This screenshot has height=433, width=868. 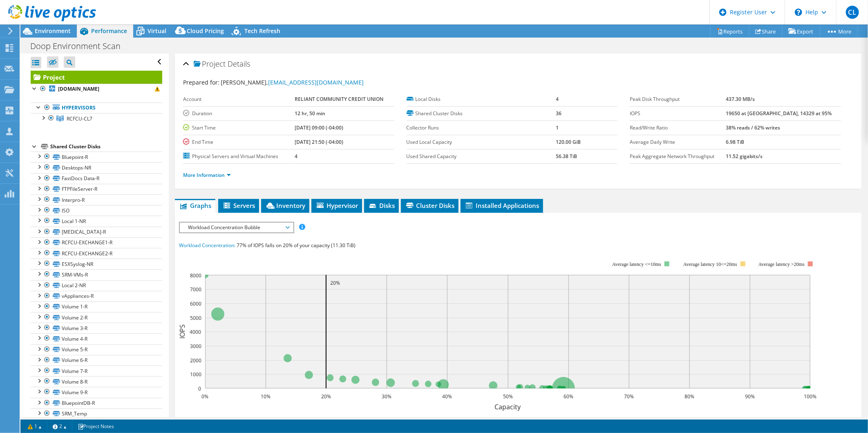 What do you see at coordinates (196, 375) in the screenshot?
I see `text: 1000` at bounding box center [196, 375].